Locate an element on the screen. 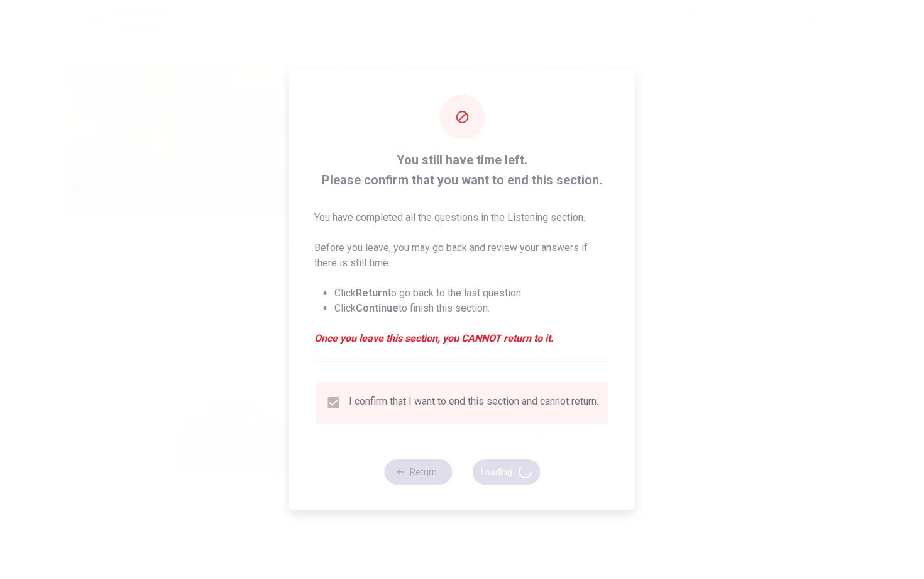 This screenshot has height=579, width=924. li: Click to go back to the last question is located at coordinates (472, 293).